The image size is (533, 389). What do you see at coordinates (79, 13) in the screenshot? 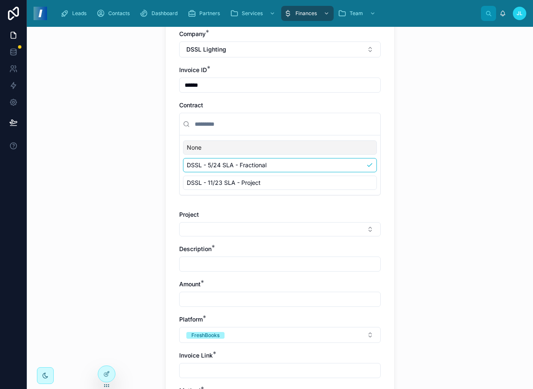
I see `span: Leads` at bounding box center [79, 13].